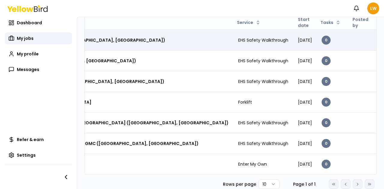 The width and height of the screenshot is (384, 189). I want to click on button: Service, so click(249, 23).